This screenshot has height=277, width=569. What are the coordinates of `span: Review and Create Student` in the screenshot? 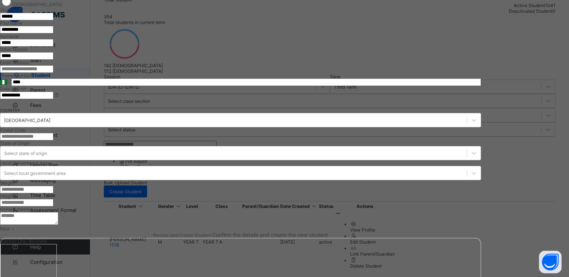 It's located at (182, 235).